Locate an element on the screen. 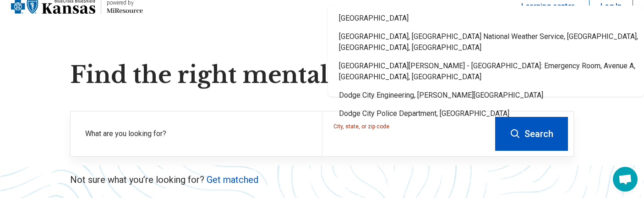 The height and width of the screenshot is (198, 644). h1: Find the right mental health care for you is located at coordinates (322, 76).